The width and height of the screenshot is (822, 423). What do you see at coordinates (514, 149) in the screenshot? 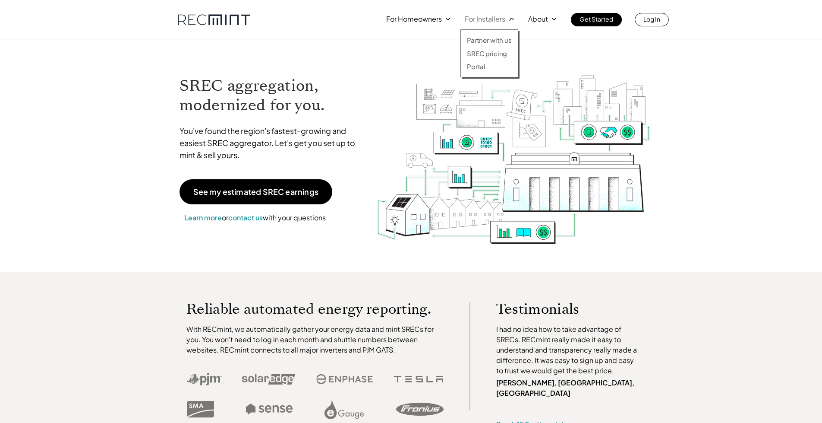
I see `img: RECmint value cycle` at bounding box center [514, 149].